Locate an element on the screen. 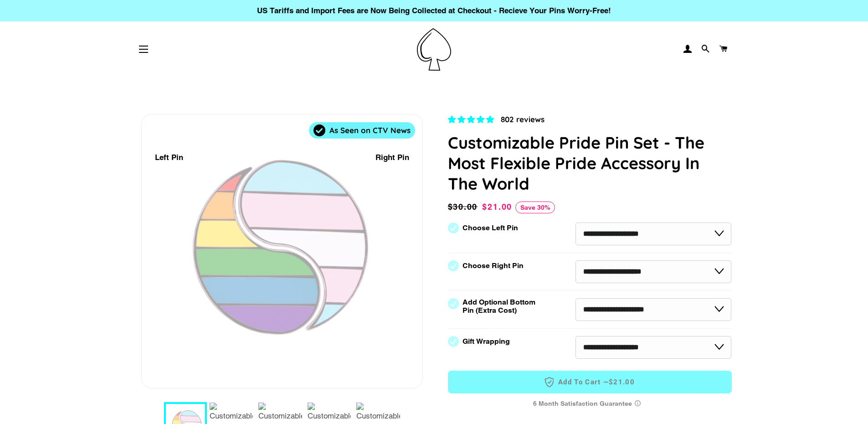 The width and height of the screenshot is (868, 424). div: 6 Month Satisfaction Guarantee is located at coordinates (590, 404).